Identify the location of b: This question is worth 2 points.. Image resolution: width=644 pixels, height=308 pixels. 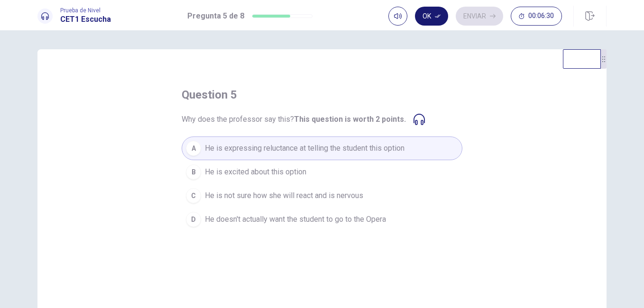
(350, 119).